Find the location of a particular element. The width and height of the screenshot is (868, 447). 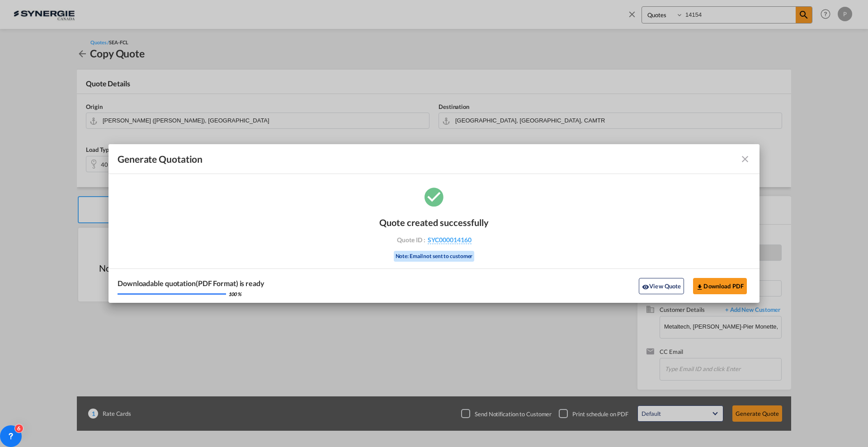

md-icon: icon-close fg-AAA8AD cursor m-0 is located at coordinates (745, 159).